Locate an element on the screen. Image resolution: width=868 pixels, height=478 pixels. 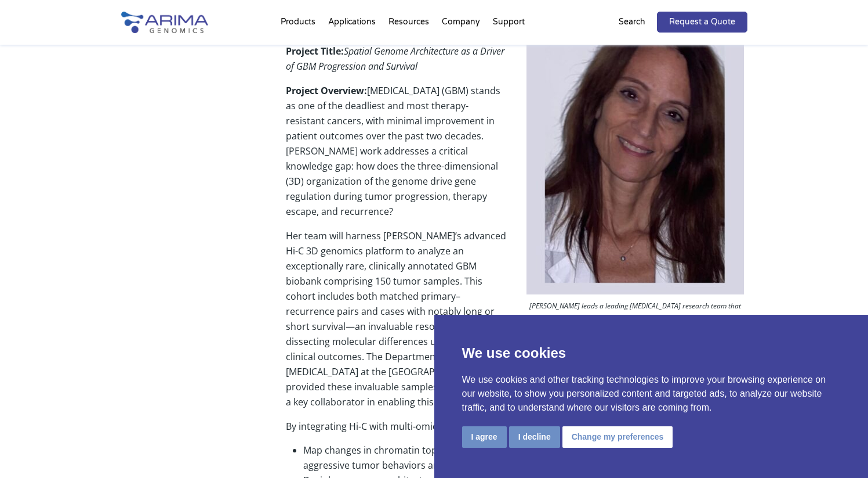
em: Spatial Genome Architecture as a Driver of GBM Progression and Survival is located at coordinates (395, 59).